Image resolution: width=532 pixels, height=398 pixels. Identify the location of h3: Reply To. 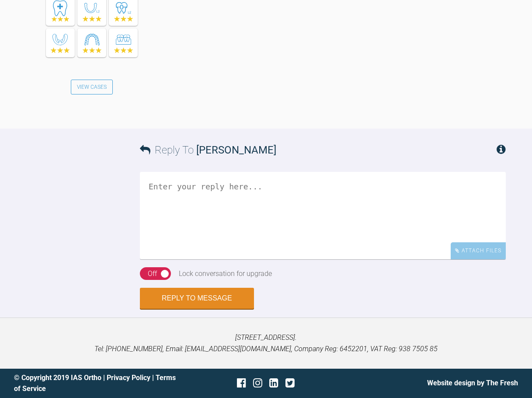
(208, 150).